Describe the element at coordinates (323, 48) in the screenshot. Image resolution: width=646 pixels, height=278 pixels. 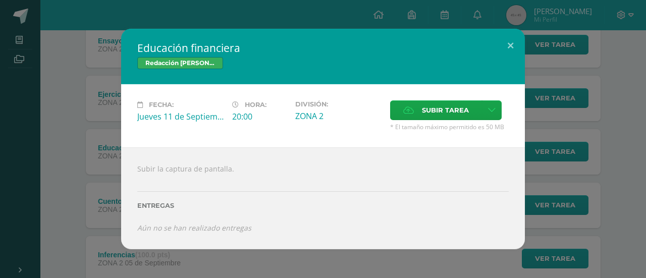
I see `h2: Educación financiera` at that location.